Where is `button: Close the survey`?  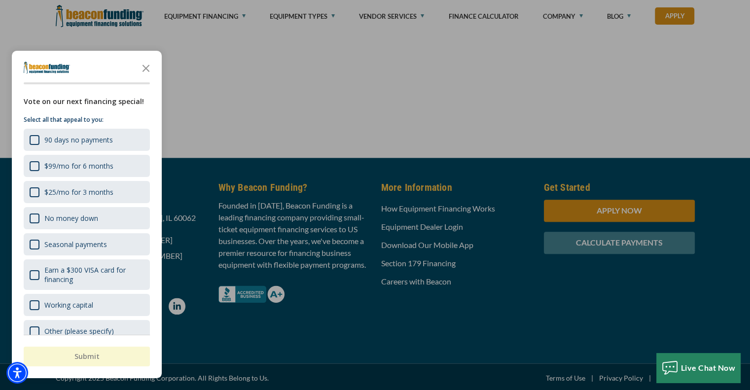
button: Close the survey is located at coordinates (146, 68).